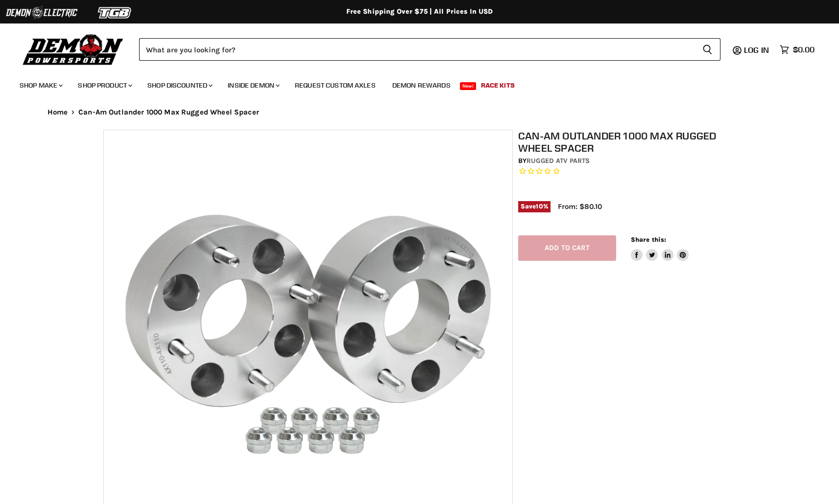 The width and height of the screenshot is (839, 504). What do you see at coordinates (797, 49) in the screenshot?
I see `a: $0.00` at bounding box center [797, 49].